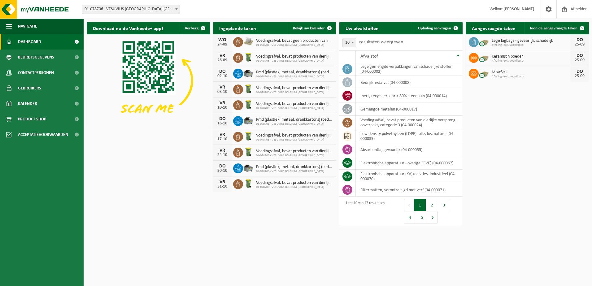  I want to click on td: gemengde metalen (04-000017), so click(409, 109).